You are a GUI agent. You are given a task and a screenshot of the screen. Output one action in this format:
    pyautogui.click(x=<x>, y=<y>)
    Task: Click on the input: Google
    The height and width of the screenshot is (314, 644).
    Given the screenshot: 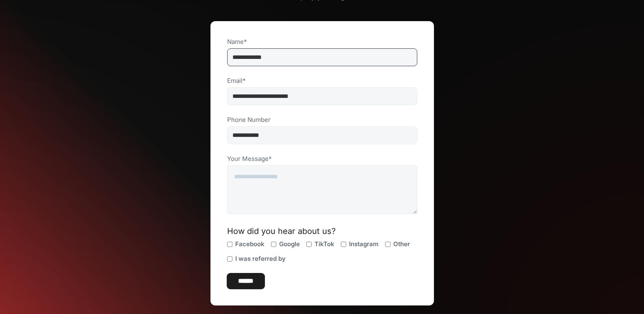 What is the action you would take?
    pyautogui.click(x=274, y=244)
    